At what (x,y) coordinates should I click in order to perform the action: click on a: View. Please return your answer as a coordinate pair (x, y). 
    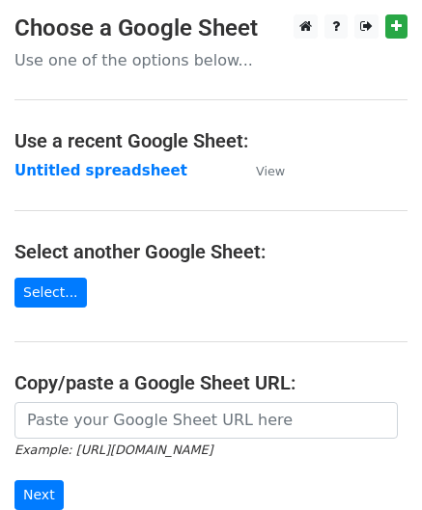
    Looking at the image, I should click on (261, 171).